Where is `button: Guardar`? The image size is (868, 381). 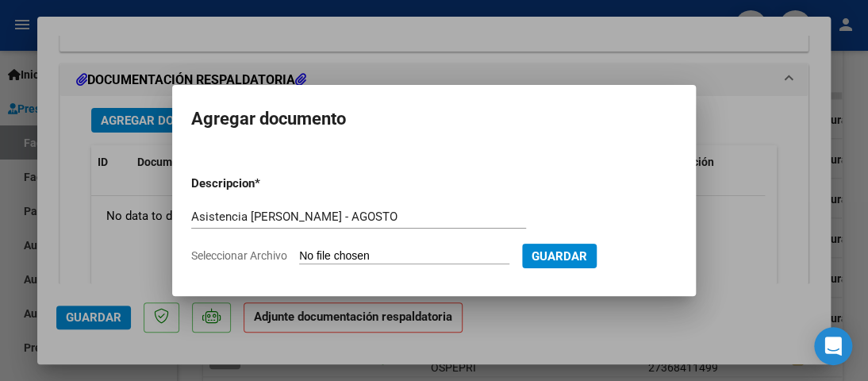 button: Guardar is located at coordinates (559, 256).